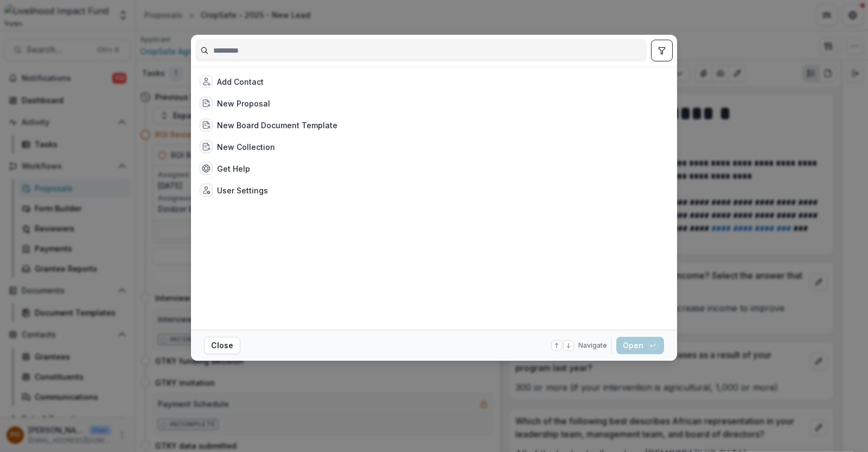 The image size is (868, 452). I want to click on div: New Board Document Template, so click(277, 125).